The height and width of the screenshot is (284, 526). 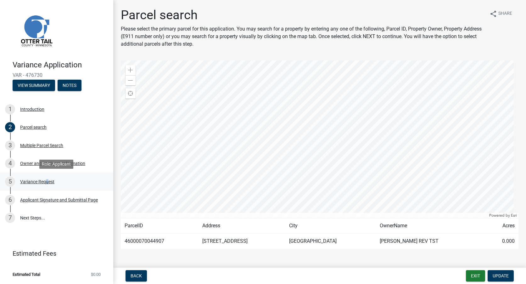 I want to click on div: Variance Request, so click(x=37, y=182).